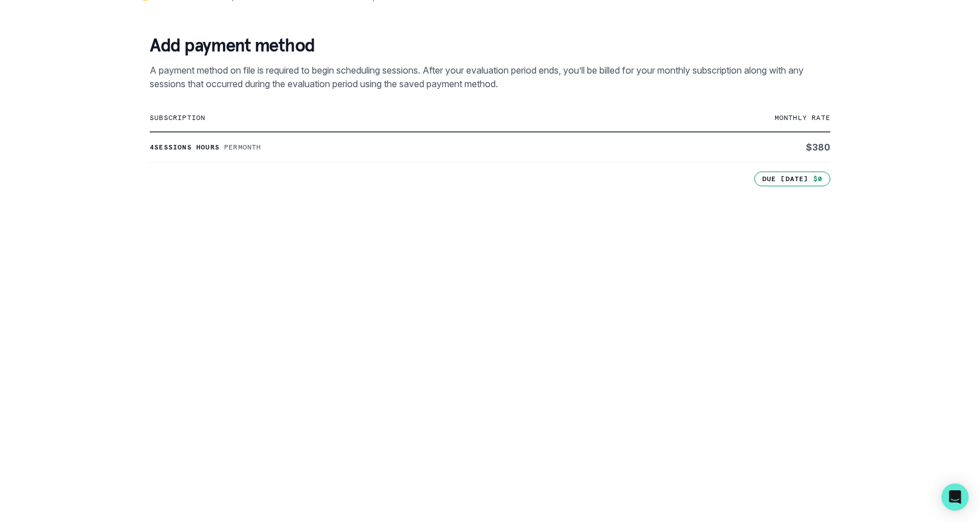 The image size is (980, 522). What do you see at coordinates (184, 147) in the screenshot?
I see `p: 4 sessions hours` at bounding box center [184, 147].